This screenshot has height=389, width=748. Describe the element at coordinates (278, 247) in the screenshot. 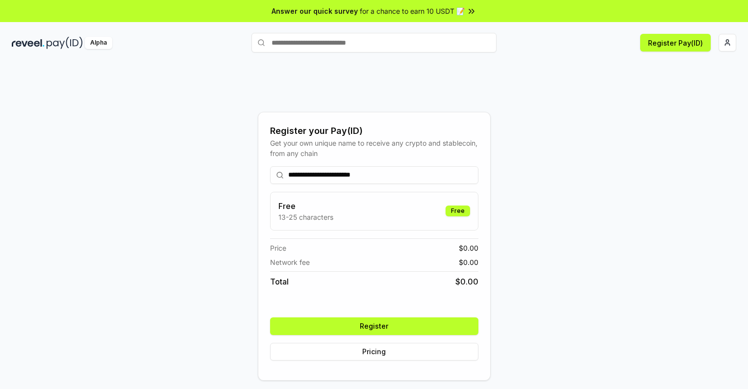

I see `span: Price` at that location.